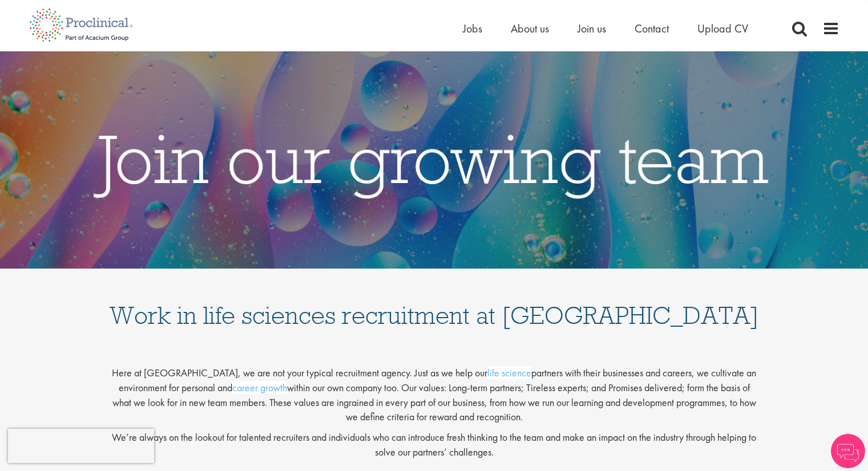 This screenshot has height=471, width=868. Describe the element at coordinates (509, 373) in the screenshot. I see `a: life science` at that location.